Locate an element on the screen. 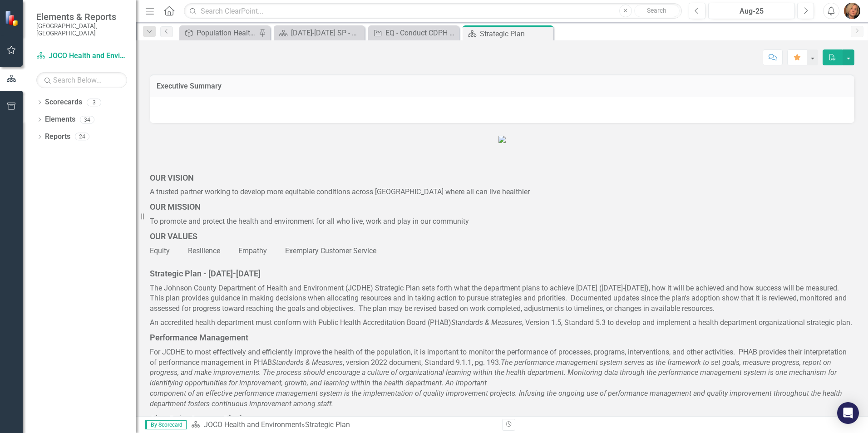 The height and width of the screenshot is (433, 868). em: The performance management system serves as the framework to set goals, measure progress, report ... is located at coordinates (496, 383).